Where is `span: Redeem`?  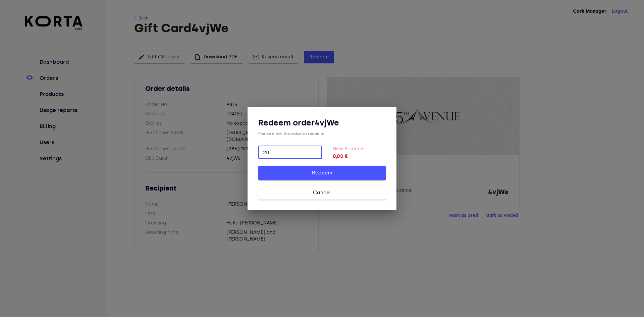
span: Redeem is located at coordinates (322, 173).